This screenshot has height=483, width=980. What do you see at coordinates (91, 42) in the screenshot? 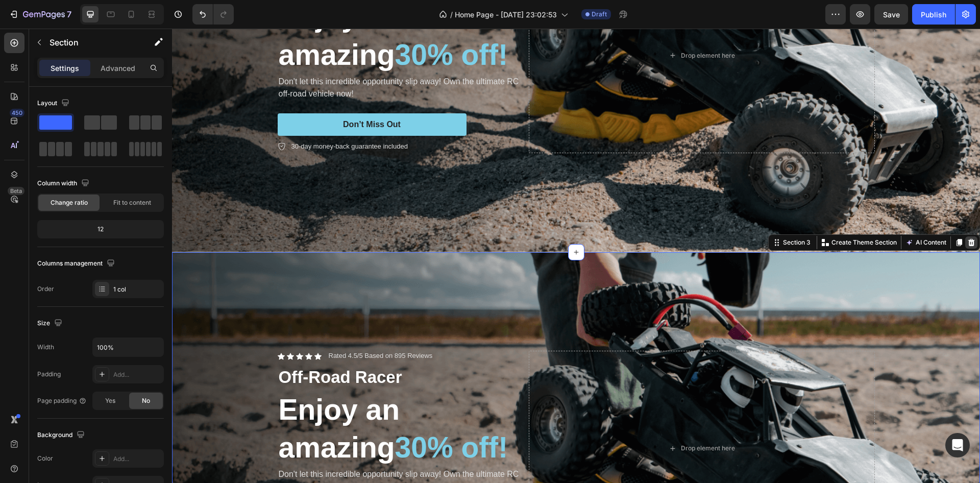
I see `p: Section` at bounding box center [91, 42].